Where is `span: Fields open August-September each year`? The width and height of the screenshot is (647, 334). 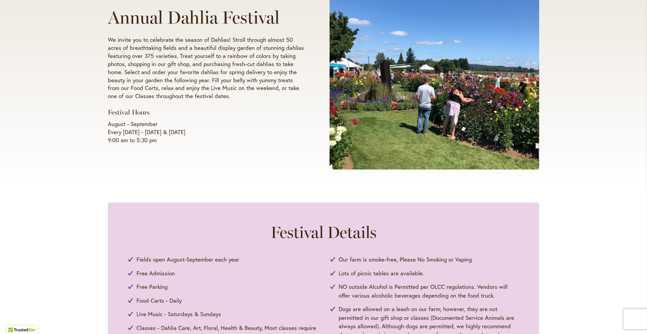 span: Fields open August-September each year is located at coordinates (188, 260).